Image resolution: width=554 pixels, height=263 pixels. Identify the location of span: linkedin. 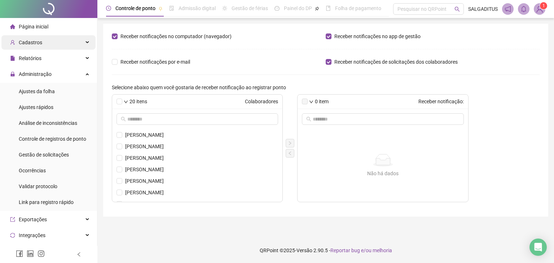
(30, 254).